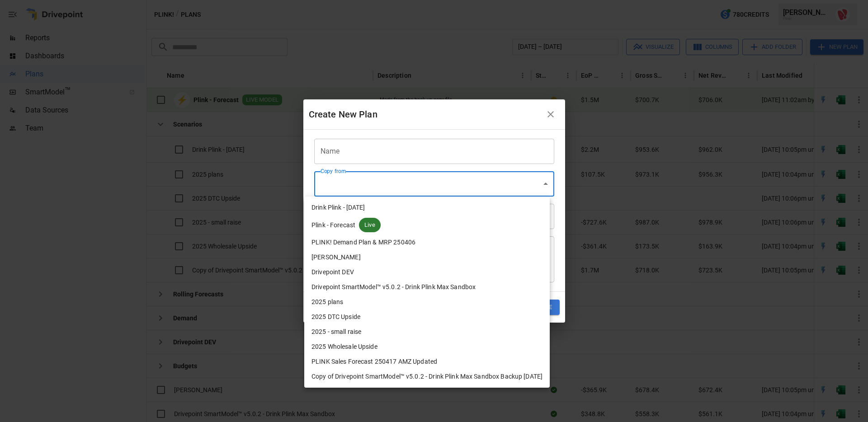  What do you see at coordinates (337, 331) in the screenshot?
I see `span: 2025 - small raise` at bounding box center [337, 331].